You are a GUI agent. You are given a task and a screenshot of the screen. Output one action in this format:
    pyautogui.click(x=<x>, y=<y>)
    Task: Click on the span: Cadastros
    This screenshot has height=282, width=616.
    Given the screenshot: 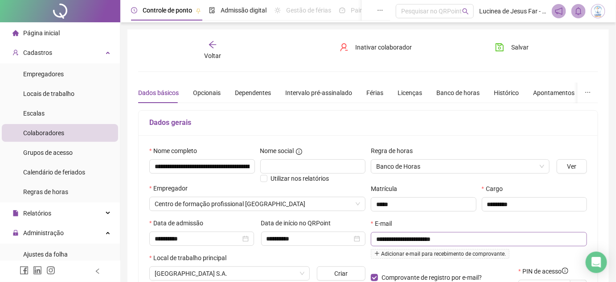 What is the action you would take?
    pyautogui.click(x=37, y=53)
    